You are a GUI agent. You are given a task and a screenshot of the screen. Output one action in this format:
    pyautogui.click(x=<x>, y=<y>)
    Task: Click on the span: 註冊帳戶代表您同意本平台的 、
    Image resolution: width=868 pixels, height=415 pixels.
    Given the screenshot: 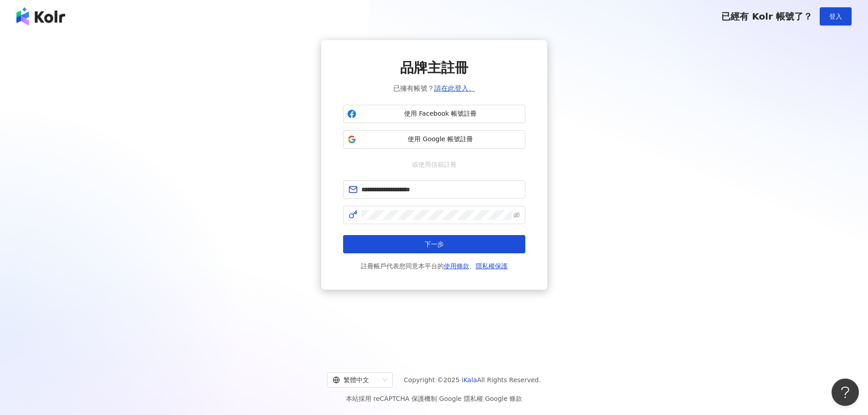 What is the action you would take?
    pyautogui.click(x=435, y=266)
    